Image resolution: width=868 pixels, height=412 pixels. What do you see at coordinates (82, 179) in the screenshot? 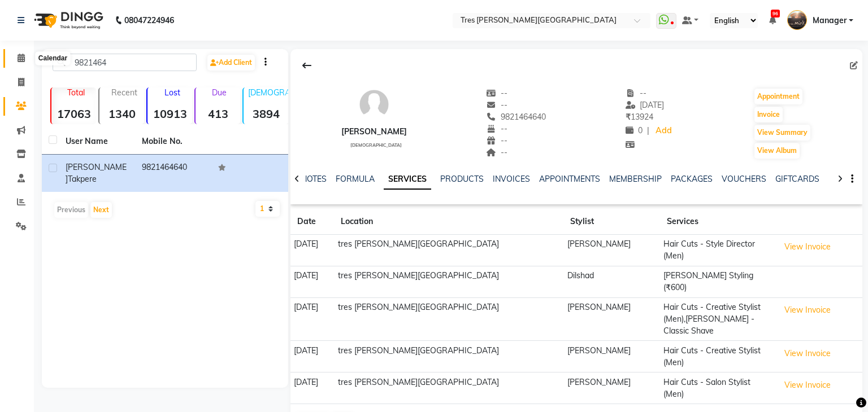
I see `span: Takpere` at bounding box center [82, 179].